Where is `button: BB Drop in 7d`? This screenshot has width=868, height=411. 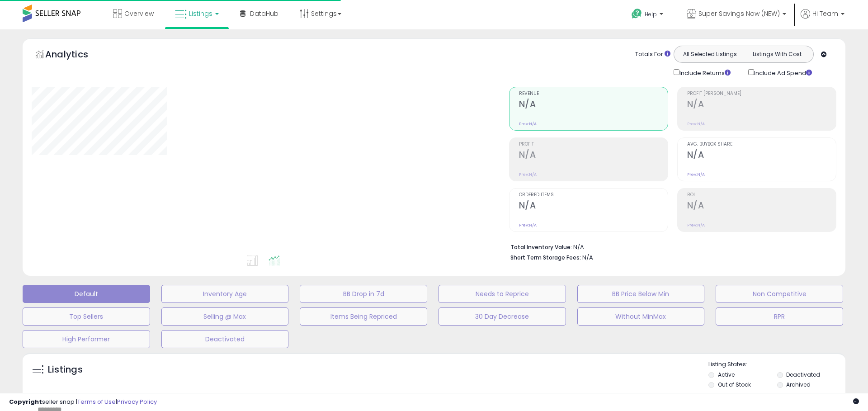 button: BB Drop in 7d is located at coordinates (364, 294).